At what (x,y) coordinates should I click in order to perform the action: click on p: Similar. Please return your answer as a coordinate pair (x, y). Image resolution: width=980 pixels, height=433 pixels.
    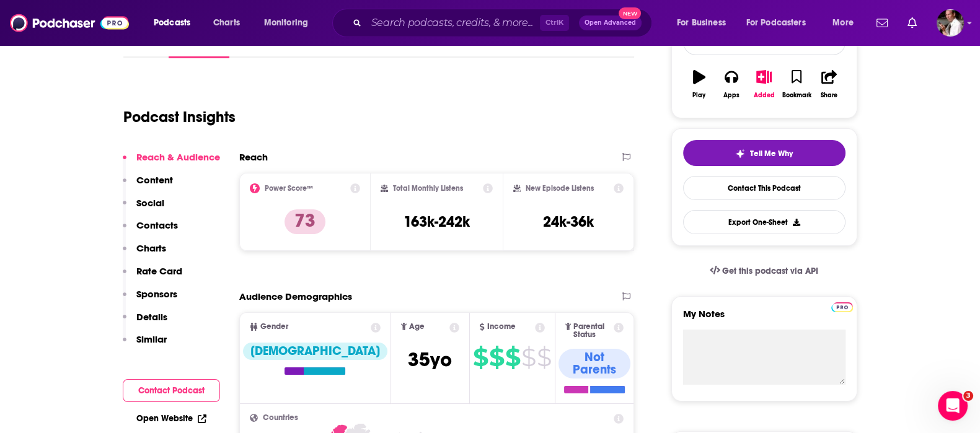
    Looking at the image, I should click on (151, 339).